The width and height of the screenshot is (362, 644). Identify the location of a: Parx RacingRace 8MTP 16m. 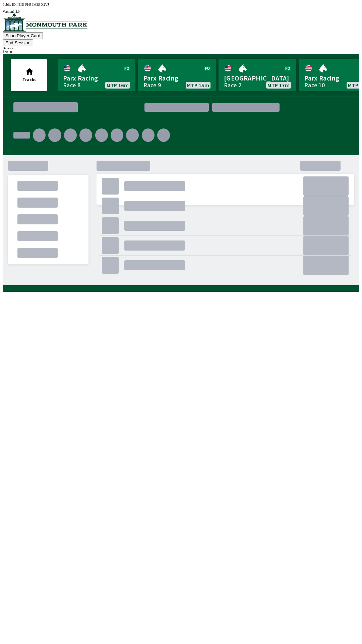
(97, 76).